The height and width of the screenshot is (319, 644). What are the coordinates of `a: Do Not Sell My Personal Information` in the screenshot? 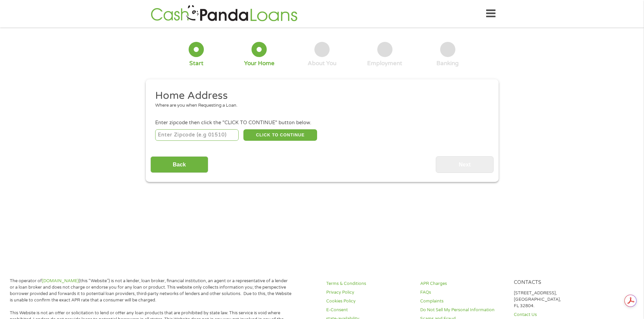 It's located at (463, 310).